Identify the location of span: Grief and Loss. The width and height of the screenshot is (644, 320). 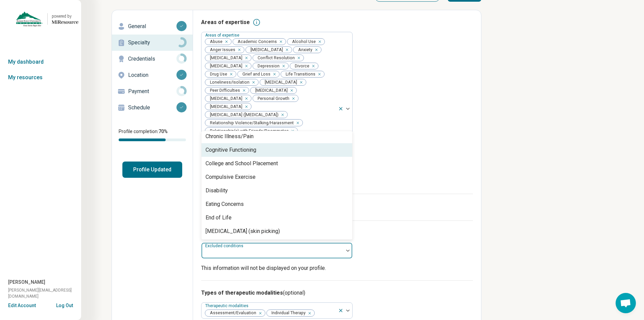
(255, 74).